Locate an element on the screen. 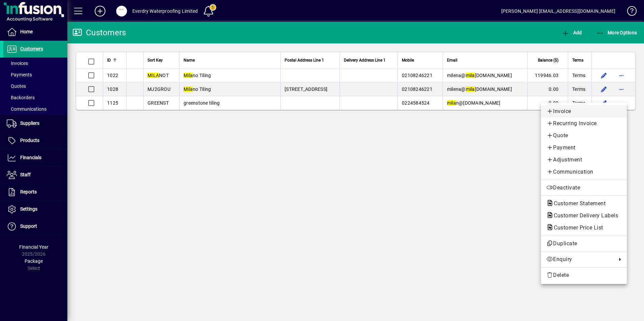  span: Payment is located at coordinates (584, 148).